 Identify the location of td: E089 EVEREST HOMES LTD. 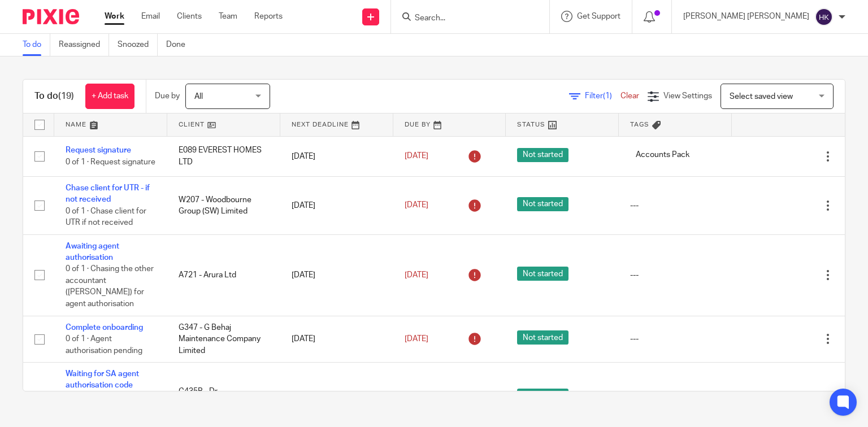
(224, 156).